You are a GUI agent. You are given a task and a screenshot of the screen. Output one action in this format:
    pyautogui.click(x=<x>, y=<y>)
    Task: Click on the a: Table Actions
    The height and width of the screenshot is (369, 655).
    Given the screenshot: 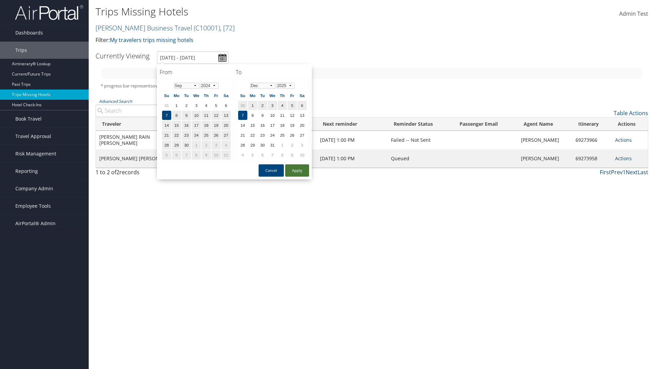 What is the action you would take?
    pyautogui.click(x=631, y=113)
    